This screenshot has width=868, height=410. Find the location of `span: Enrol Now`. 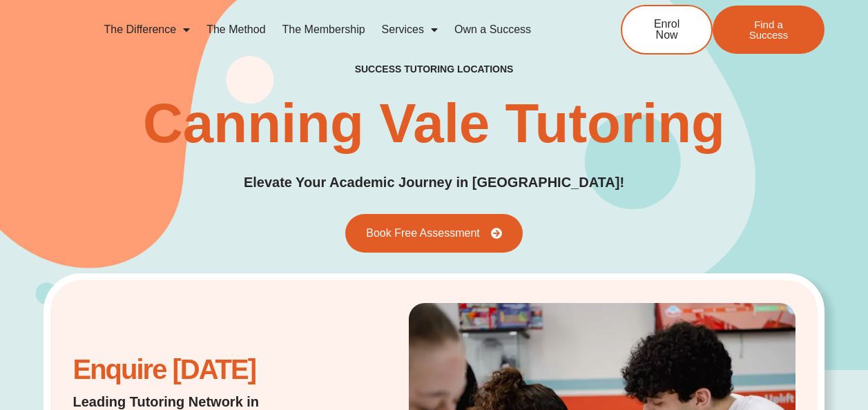

span: Enrol Now is located at coordinates (667, 30).